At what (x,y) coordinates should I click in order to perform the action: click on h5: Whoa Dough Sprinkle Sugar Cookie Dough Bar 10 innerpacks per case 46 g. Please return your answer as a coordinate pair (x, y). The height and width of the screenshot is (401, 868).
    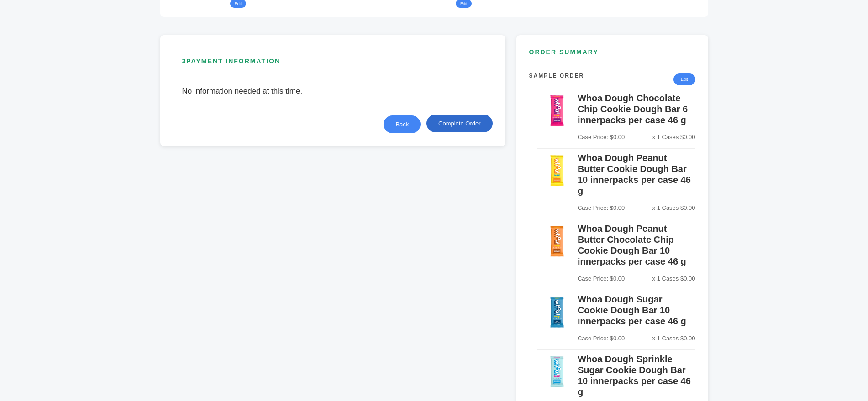
    Looking at the image, I should click on (636, 378).